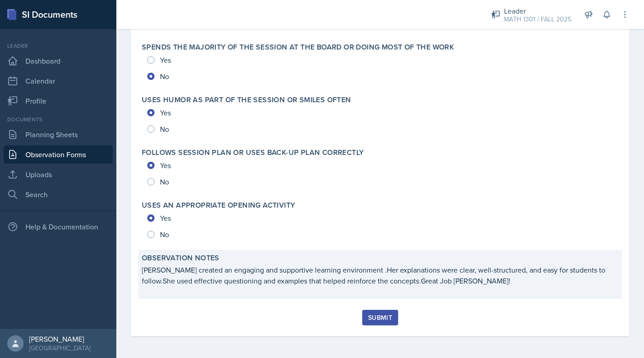  I want to click on a: Search, so click(58, 194).